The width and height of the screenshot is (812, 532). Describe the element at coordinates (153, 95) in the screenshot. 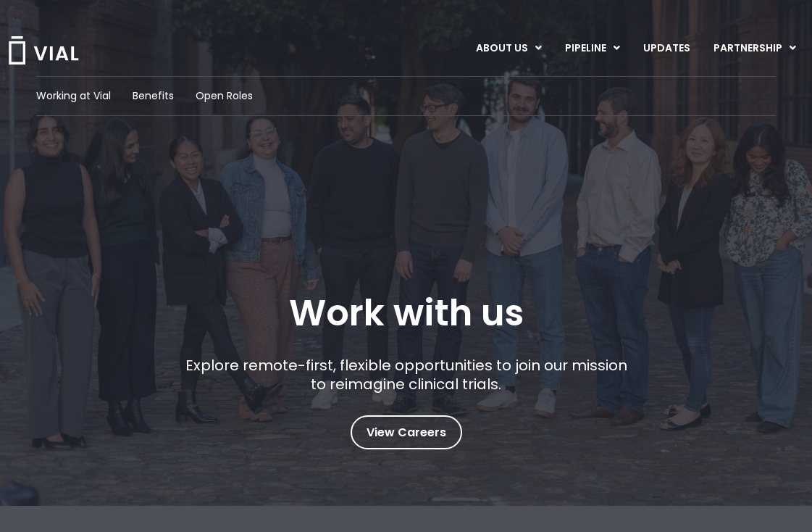

I see `span: Benefits` at that location.